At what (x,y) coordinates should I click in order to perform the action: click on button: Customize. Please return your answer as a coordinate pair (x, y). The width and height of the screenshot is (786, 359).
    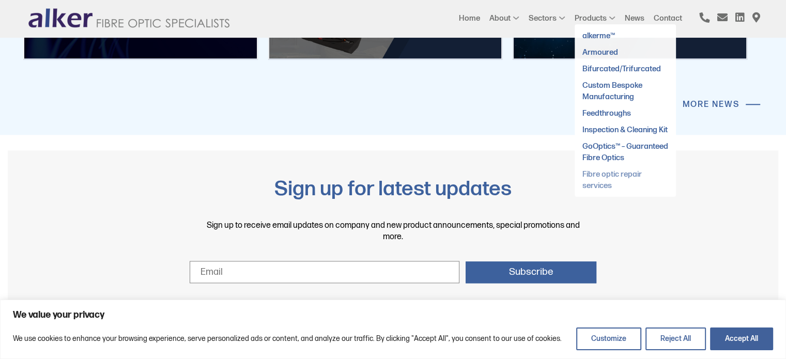
    Looking at the image, I should click on (609, 339).